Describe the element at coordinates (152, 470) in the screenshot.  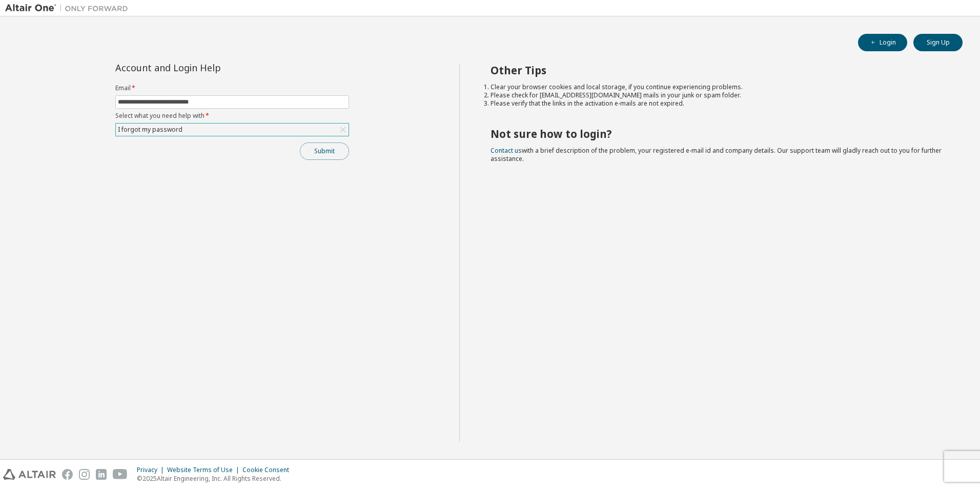
I see `div: Privacy` at that location.